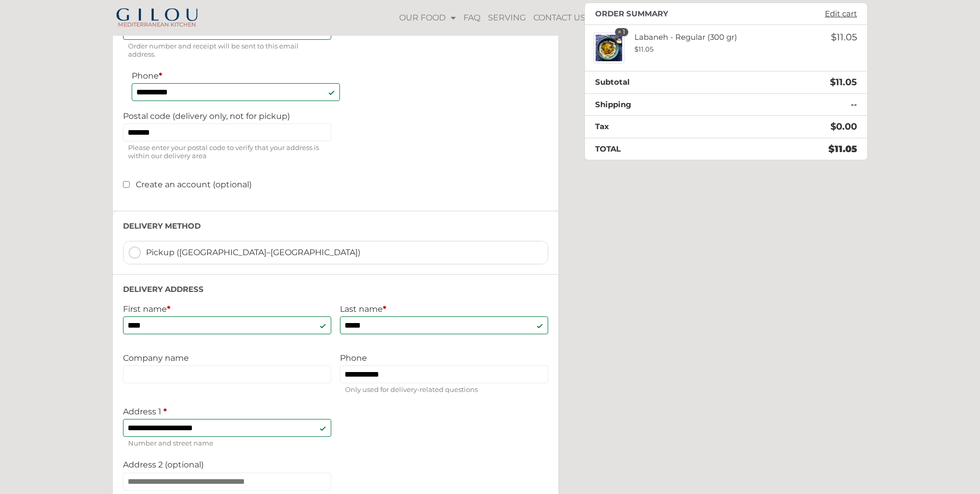  What do you see at coordinates (622, 32) in the screenshot?
I see `strong: × 1` at bounding box center [622, 32].